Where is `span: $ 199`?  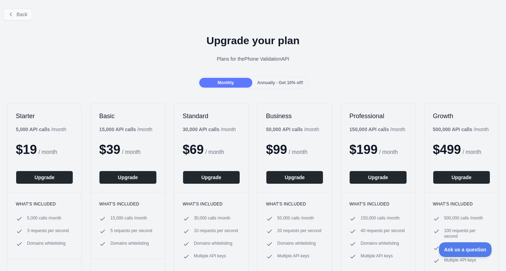
span: $ 199 is located at coordinates (363, 150).